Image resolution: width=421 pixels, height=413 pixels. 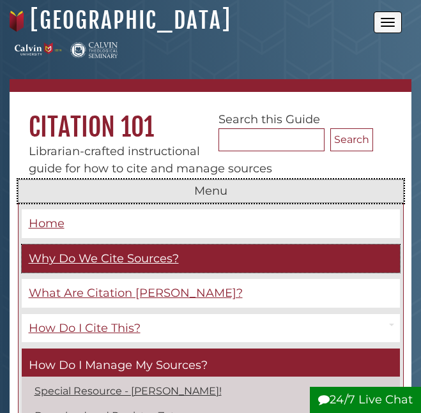 What do you see at coordinates (211, 328) in the screenshot?
I see `a: How Do I Cite This?` at bounding box center [211, 328].